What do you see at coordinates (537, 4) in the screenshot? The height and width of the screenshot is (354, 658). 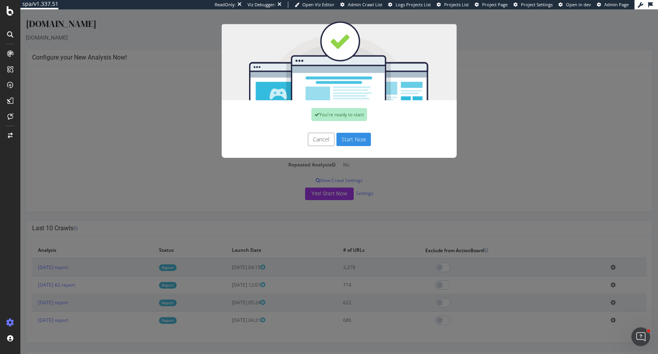 I see `span: Project Settings` at bounding box center [537, 4].